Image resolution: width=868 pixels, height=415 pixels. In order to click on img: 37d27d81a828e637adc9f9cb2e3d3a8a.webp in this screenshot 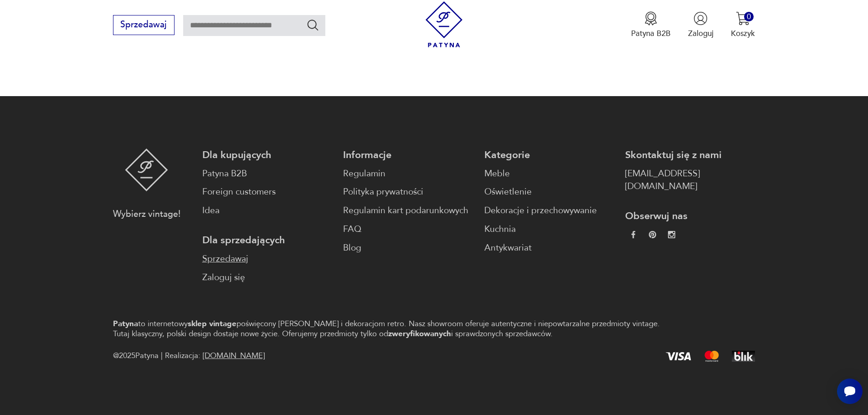, I will do `click(653, 234)`.